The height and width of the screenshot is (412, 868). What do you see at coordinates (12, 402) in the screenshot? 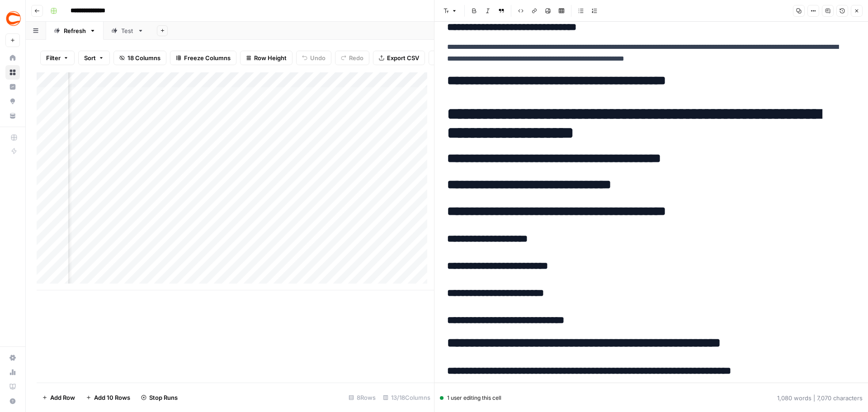
I see `button: Help + Support` at bounding box center [12, 402].